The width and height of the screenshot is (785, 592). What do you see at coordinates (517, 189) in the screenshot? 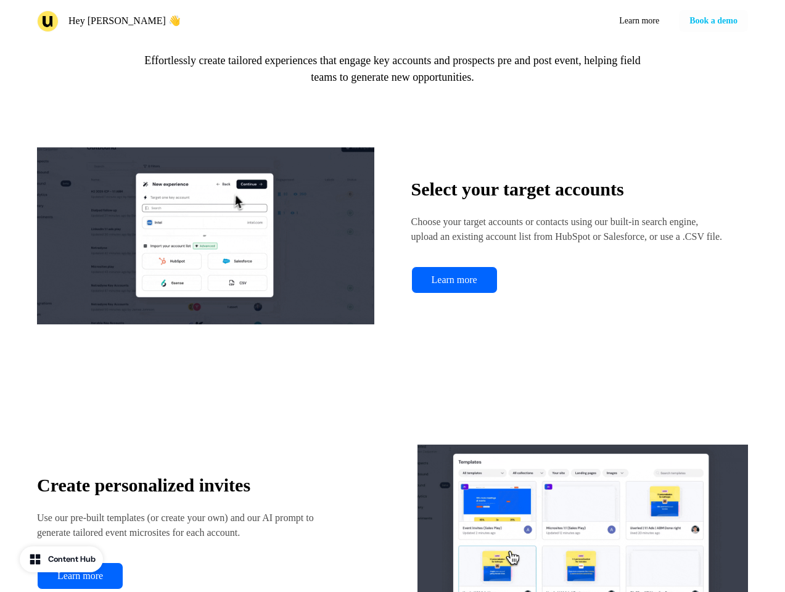
I see `strong: Select your target accounts` at bounding box center [517, 189].